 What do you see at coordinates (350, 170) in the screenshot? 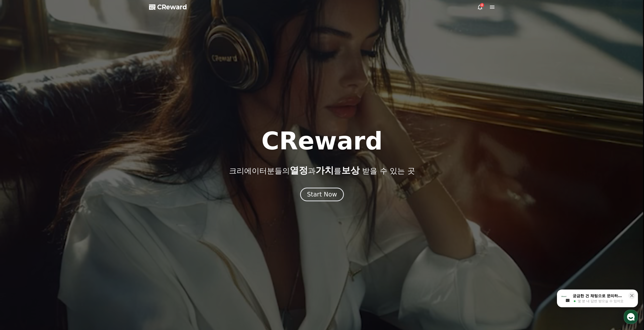
I see `span: 보상` at bounding box center [350, 170].